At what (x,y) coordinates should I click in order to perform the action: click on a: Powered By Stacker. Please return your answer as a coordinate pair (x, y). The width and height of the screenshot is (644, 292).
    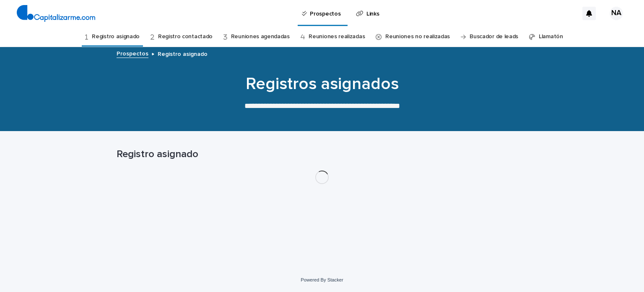
    Looking at the image, I should click on (321, 280).